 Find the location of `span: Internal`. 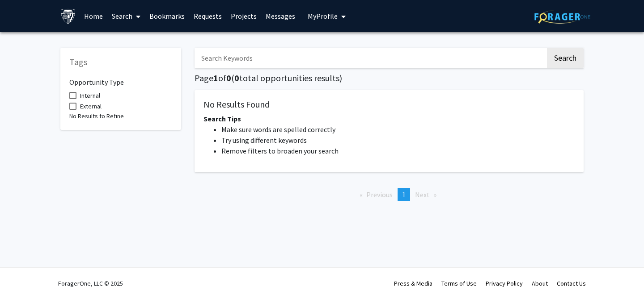

span: Internal is located at coordinates (90, 95).